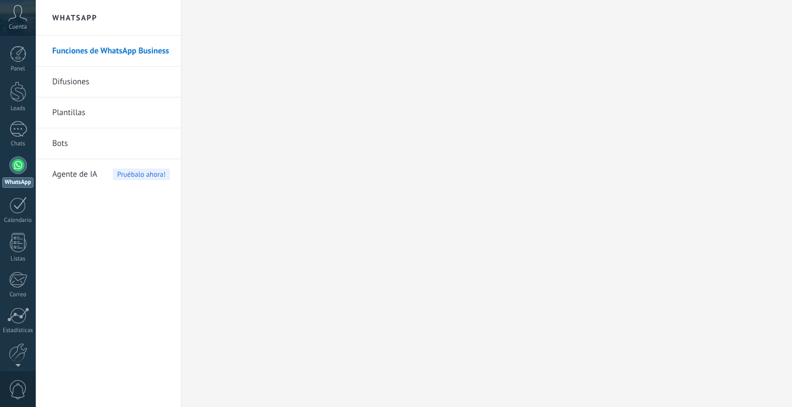  Describe the element at coordinates (108, 113) in the screenshot. I see `li: Plantillas` at that location.